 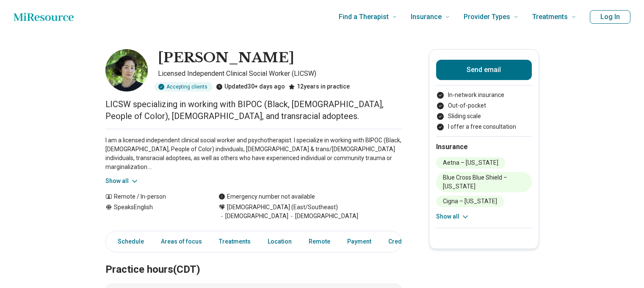 What do you see at coordinates (234, 242) in the screenshot?
I see `a: Treatments` at bounding box center [234, 242].